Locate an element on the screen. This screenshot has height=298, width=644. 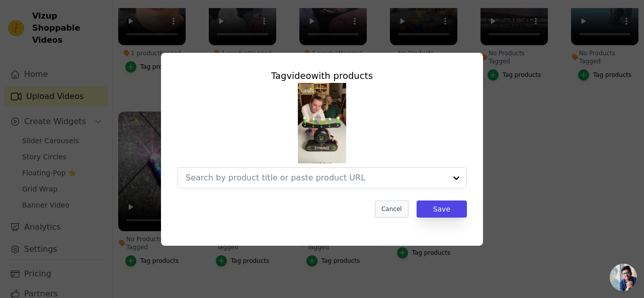
img: vizup-images-7a9d.jpg is located at coordinates (322, 123).